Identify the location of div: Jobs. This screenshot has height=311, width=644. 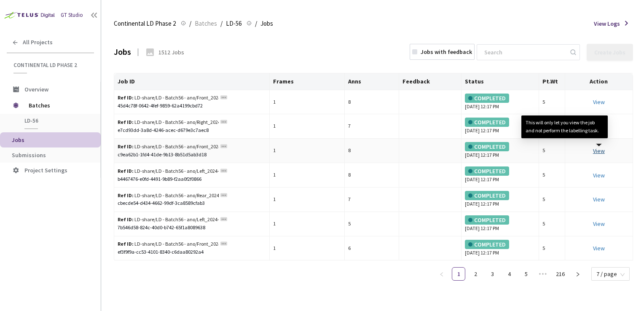
(122, 52).